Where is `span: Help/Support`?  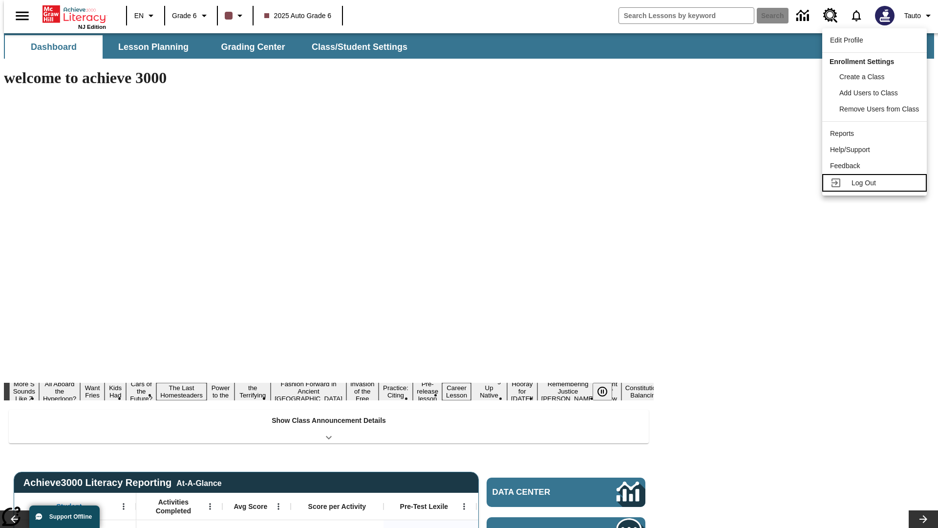
span: Help/Support is located at coordinates (850, 149).